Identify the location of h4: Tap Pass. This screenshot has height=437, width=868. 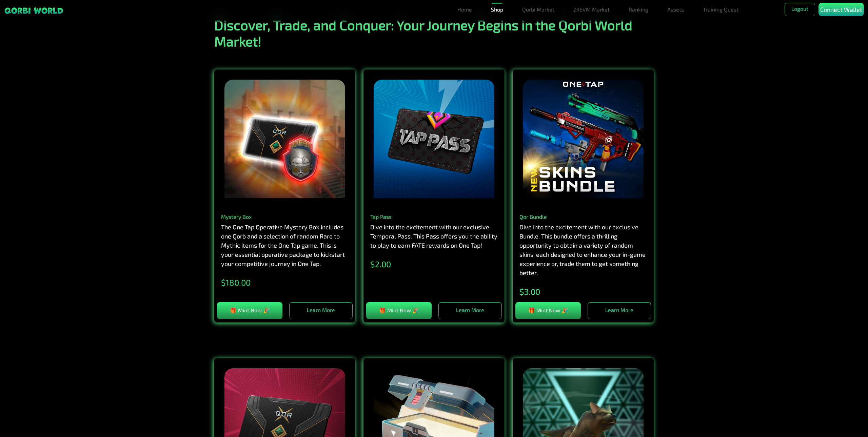
(434, 216).